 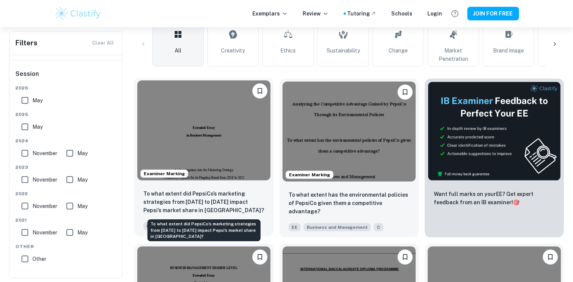 What do you see at coordinates (494, 131) in the screenshot?
I see `img: Thumbnail` at bounding box center [494, 131].